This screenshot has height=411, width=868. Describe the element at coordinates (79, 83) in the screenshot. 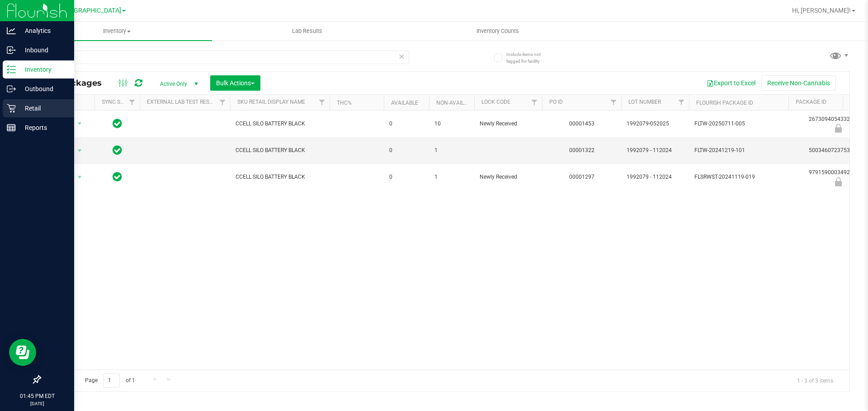

I see `span: All Packages` at that location.